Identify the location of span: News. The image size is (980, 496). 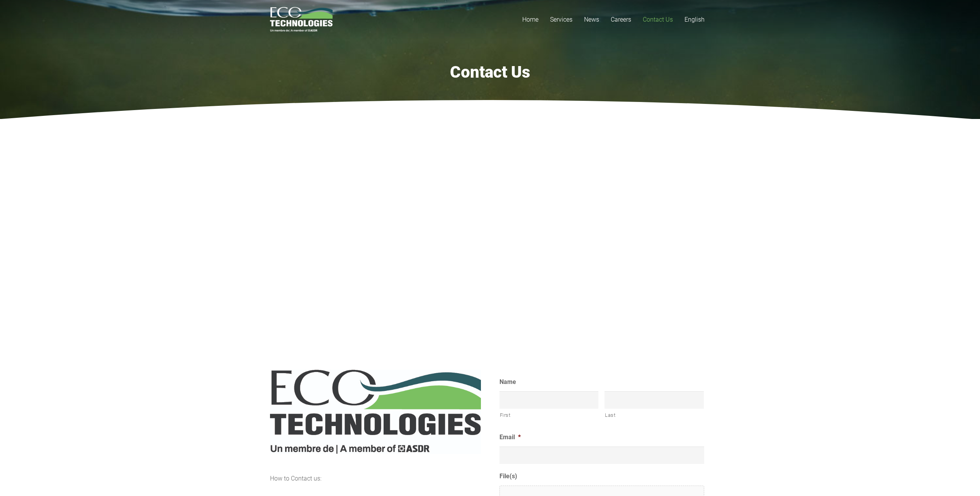
(591, 20).